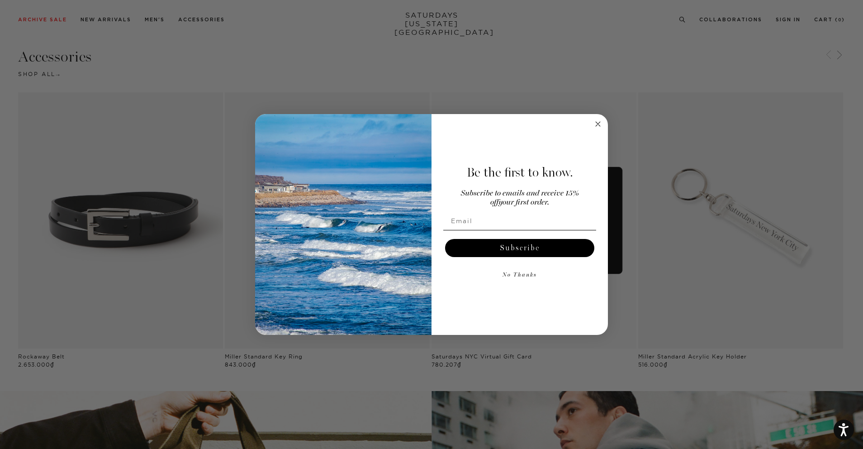 Image resolution: width=863 pixels, height=449 pixels. Describe the element at coordinates (494, 202) in the screenshot. I see `span: off` at that location.